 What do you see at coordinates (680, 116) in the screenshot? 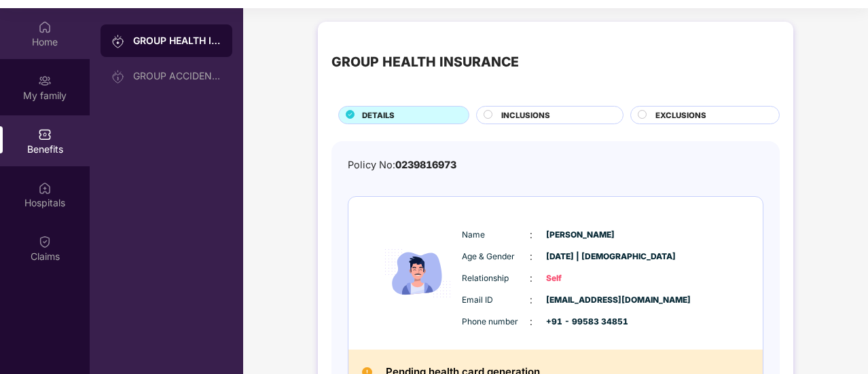
I see `span: EXCLUSIONS` at bounding box center [680, 116].